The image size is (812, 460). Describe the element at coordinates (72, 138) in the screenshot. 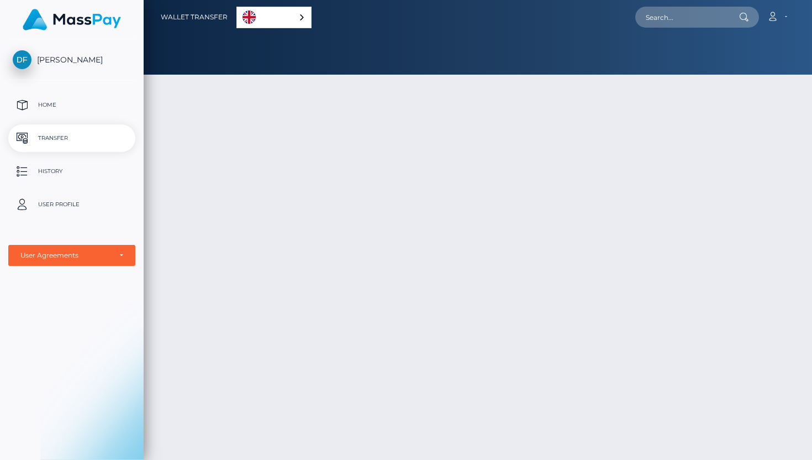

I see `p: Transfer` at that location.